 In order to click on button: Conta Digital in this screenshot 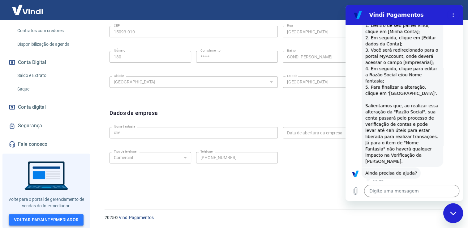, I will do `click(46, 63)`.